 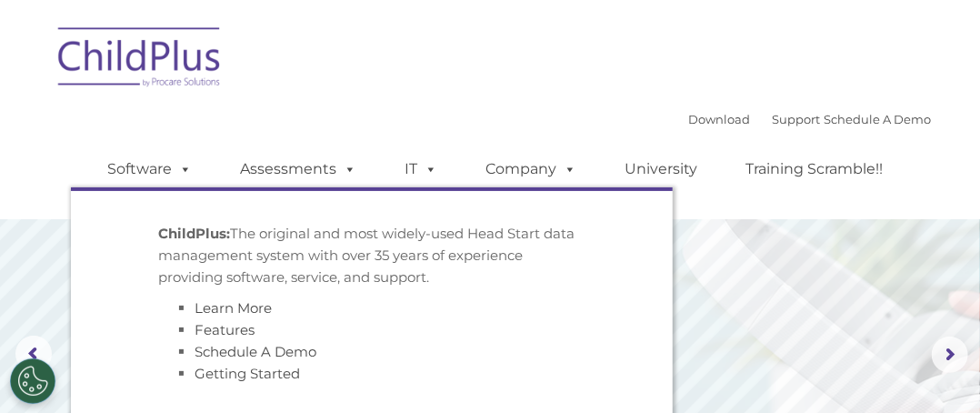 What do you see at coordinates (140, 60) in the screenshot?
I see `img: ChildPlus by Procare Solutions` at bounding box center [140, 60].